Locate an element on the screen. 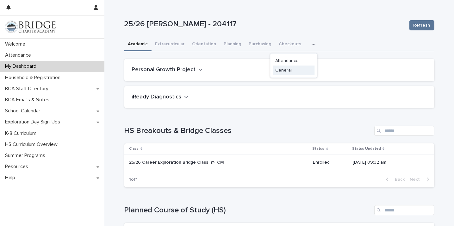  button: Checkouts is located at coordinates (290, 45).